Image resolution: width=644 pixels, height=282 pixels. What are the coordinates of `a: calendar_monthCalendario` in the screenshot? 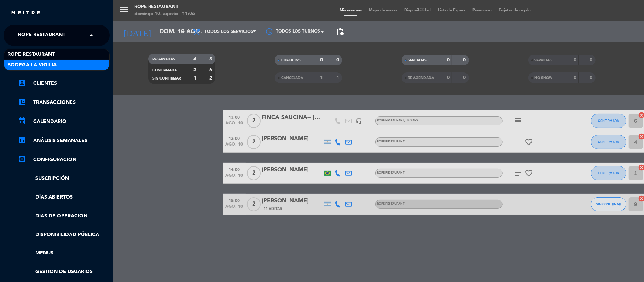 It's located at (64, 122).